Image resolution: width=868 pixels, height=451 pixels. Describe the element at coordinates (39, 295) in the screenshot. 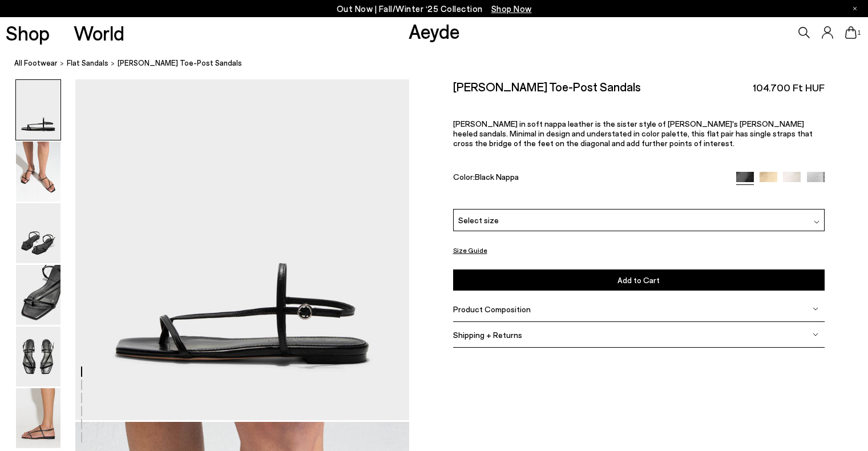

I see `img: Ella Leather Toe-Post Sandals - Image 4` at that location.